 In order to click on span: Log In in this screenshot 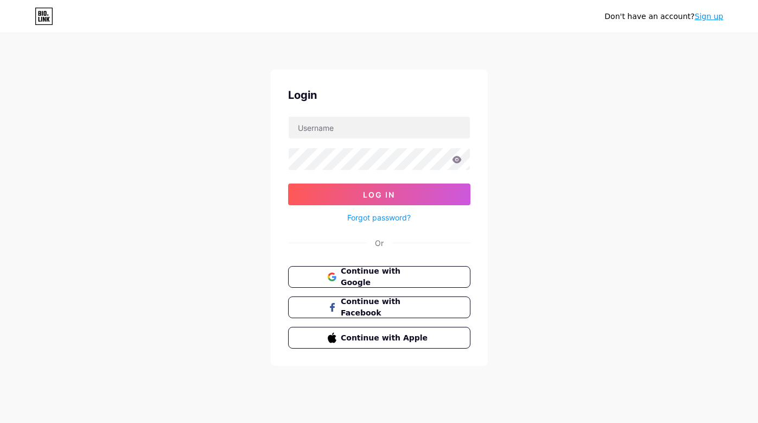, I will do `click(379, 194)`.